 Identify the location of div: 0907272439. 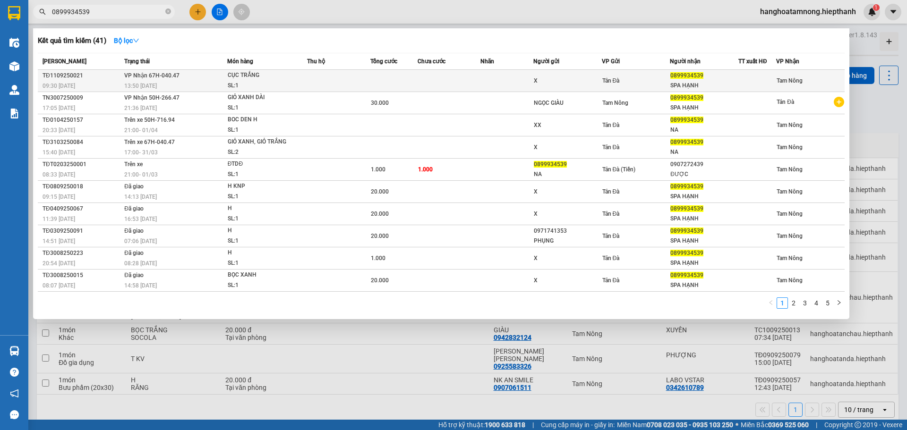
(704, 164).